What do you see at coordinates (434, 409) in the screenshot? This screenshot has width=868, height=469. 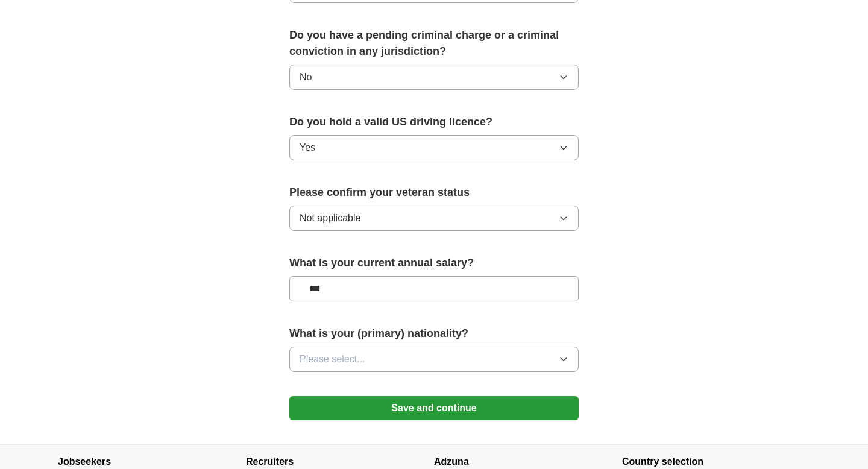 I see `button: Save and continue` at bounding box center [434, 409].